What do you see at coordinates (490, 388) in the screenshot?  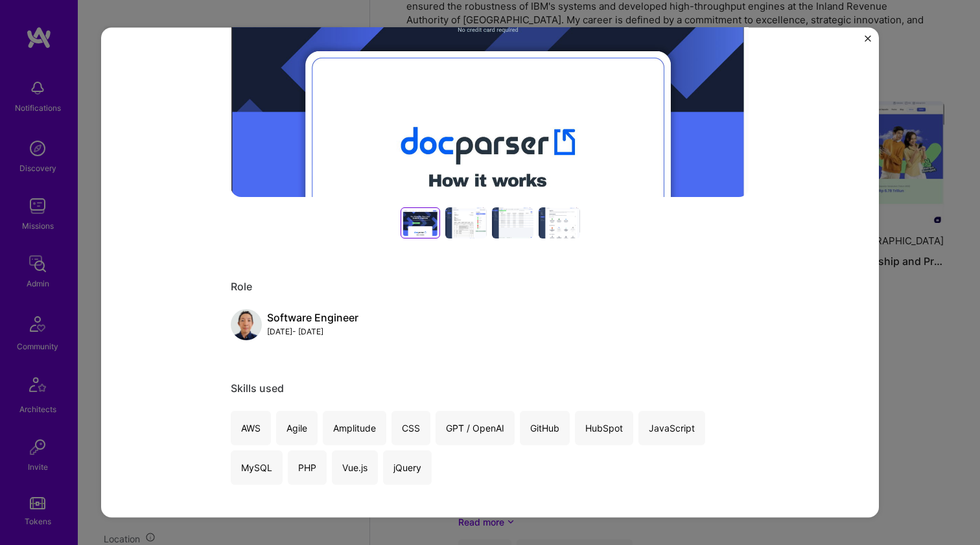 I see `div: Skills used` at bounding box center [490, 388].